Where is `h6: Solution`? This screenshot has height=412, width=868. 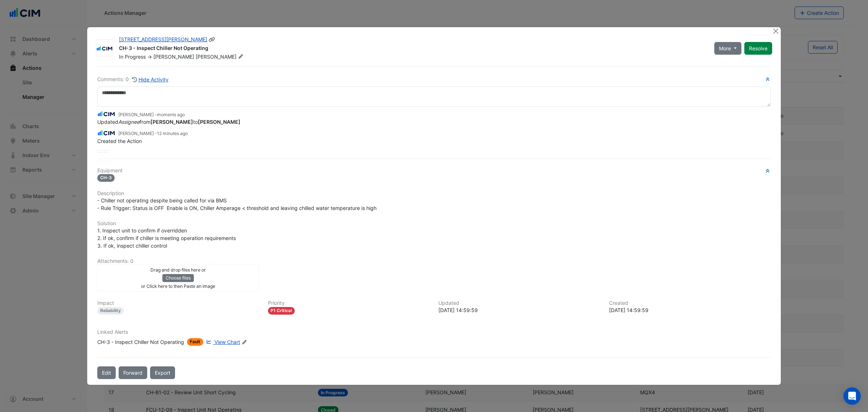
h6: Solution is located at coordinates (434, 223).